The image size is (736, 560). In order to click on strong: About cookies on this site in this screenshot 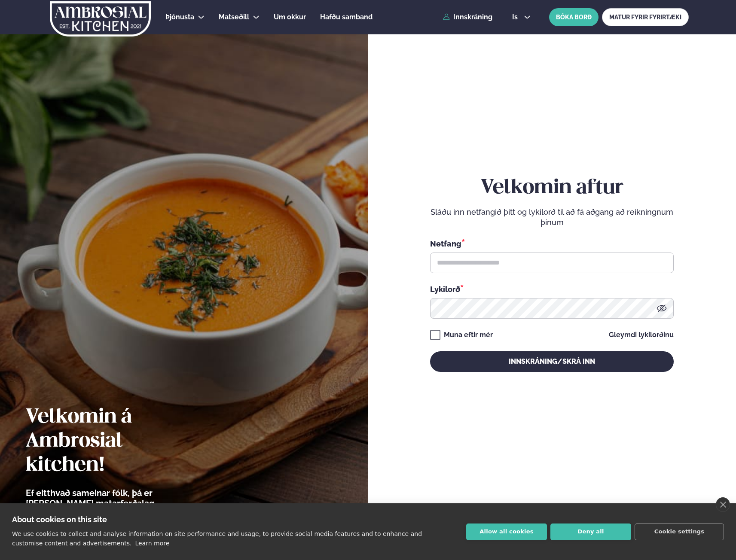, I will do `click(59, 519)`.